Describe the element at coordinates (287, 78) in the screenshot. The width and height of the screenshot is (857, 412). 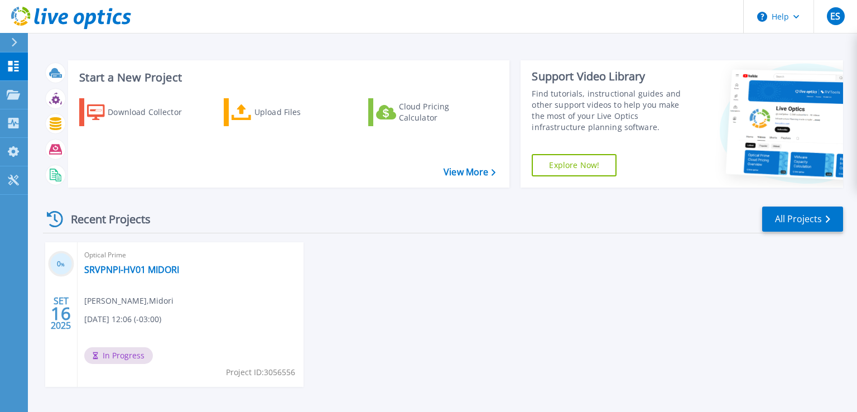
I see `h3: Start a New Project` at that location.